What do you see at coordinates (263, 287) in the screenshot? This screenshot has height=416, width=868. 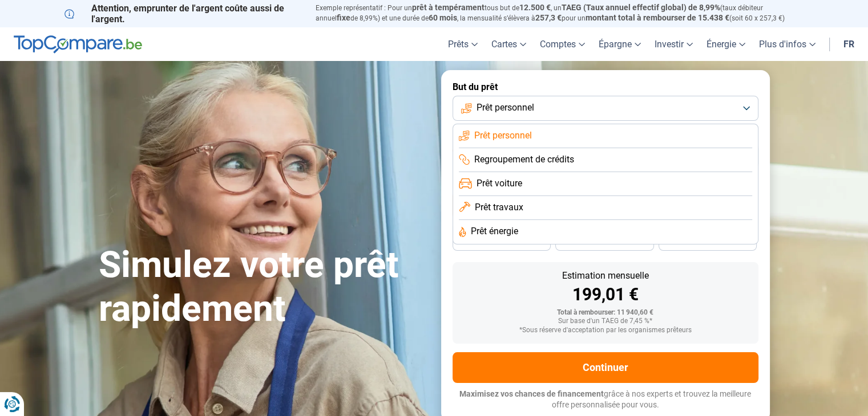 I see `h1: Simulez votre prêt rapidement` at bounding box center [263, 287].